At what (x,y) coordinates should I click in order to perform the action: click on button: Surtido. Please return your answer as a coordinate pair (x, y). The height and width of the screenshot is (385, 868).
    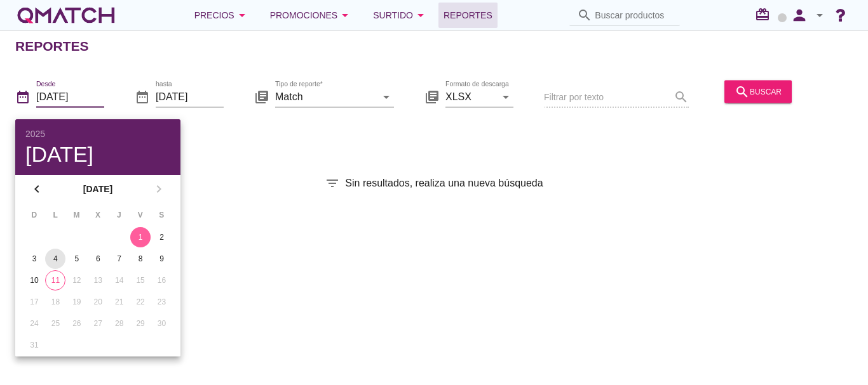
    Looking at the image, I should click on (401, 15).